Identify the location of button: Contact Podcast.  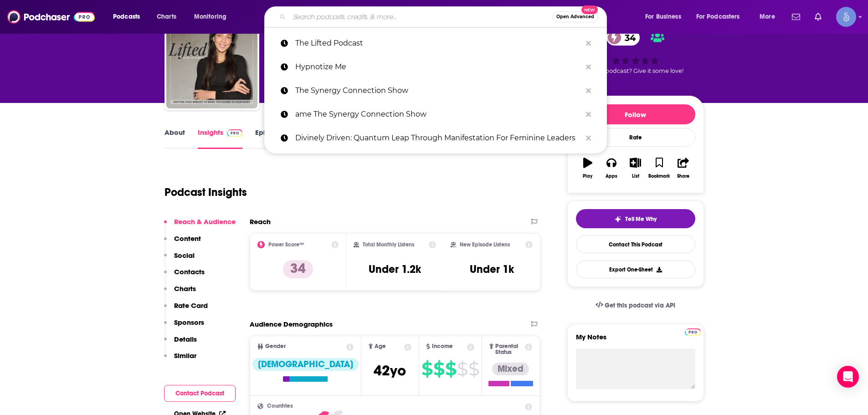
(200, 393).